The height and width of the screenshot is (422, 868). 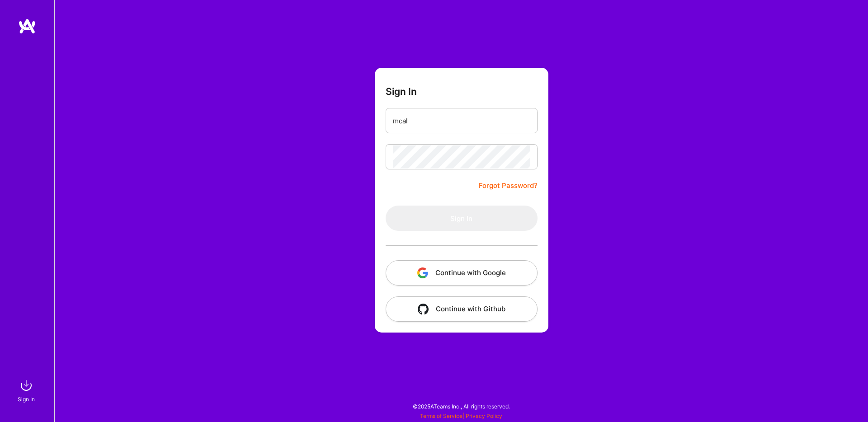 What do you see at coordinates (461, 309) in the screenshot?
I see `button: Continue with Github` at bounding box center [461, 309].